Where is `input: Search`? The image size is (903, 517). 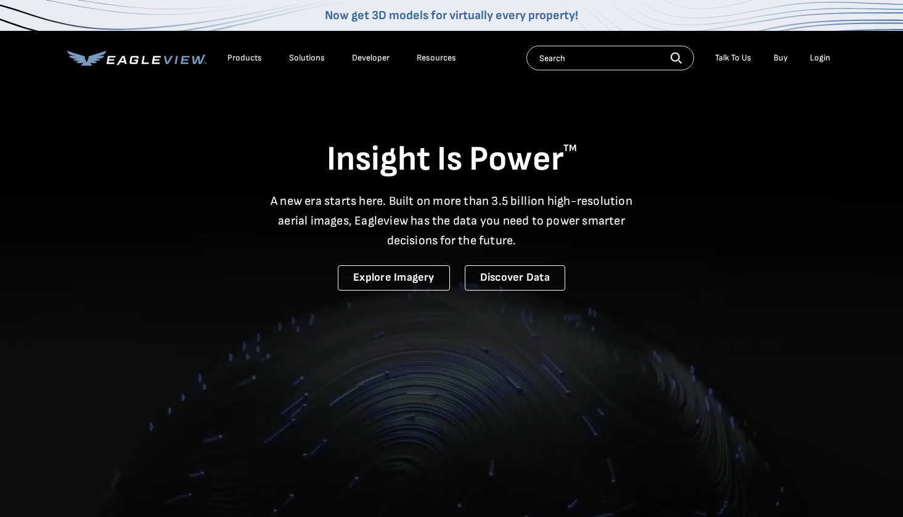
input: Search is located at coordinates (610, 58).